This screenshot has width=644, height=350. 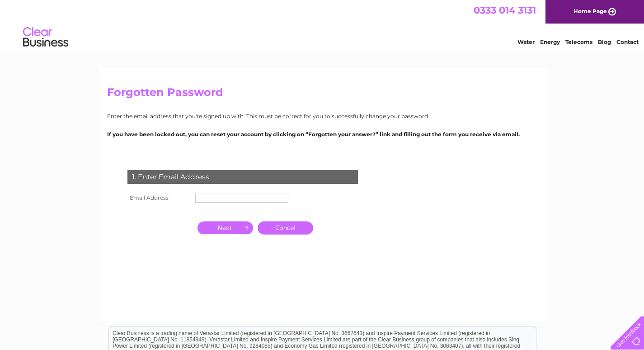 I want to click on a: Water, so click(x=526, y=42).